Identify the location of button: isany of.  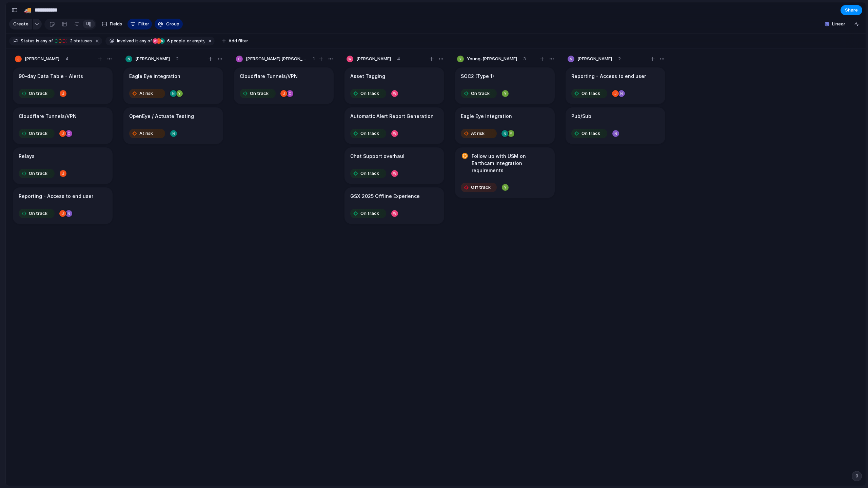
(44, 41).